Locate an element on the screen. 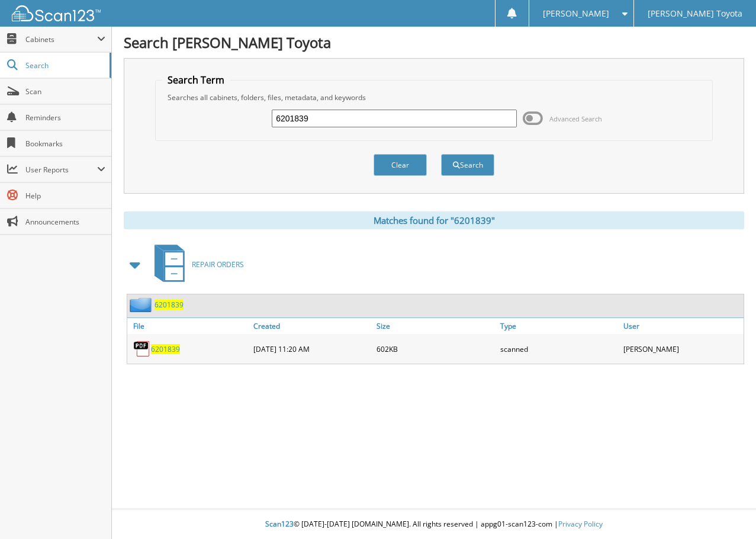 This screenshot has width=756, height=539. img: folder2.png is located at coordinates (142, 305).